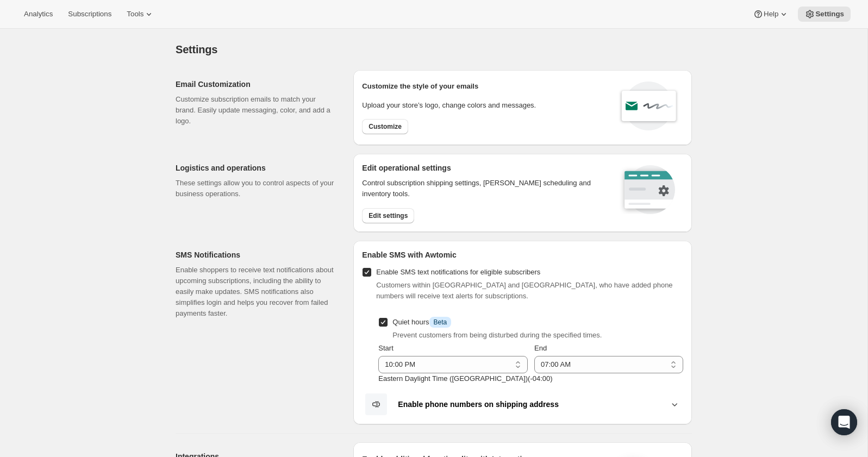  Describe the element at coordinates (522, 255) in the screenshot. I see `h2: Enable SMS with Awtomic` at that location.